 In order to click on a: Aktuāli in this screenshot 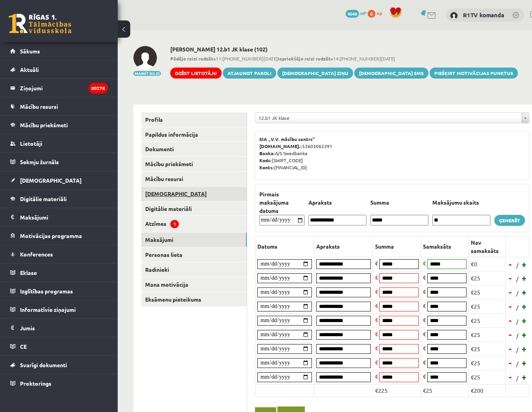, I will do `click(59, 70)`.